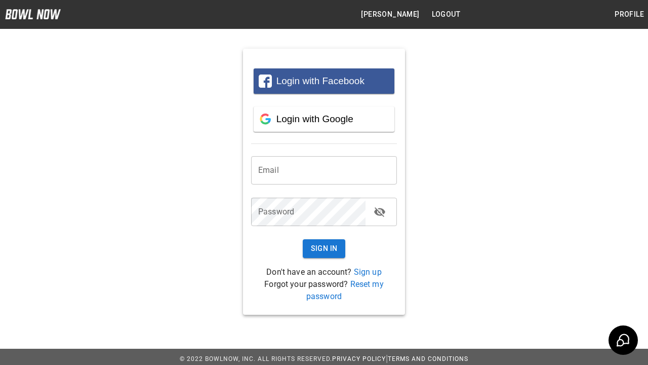 The width and height of the screenshot is (648, 365). Describe the element at coordinates (368, 271) in the screenshot. I see `a: Sign up` at that location.